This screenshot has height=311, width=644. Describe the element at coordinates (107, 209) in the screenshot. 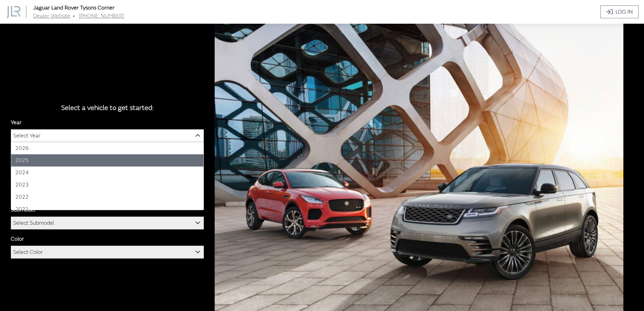

I see `li: 2021` at that location.